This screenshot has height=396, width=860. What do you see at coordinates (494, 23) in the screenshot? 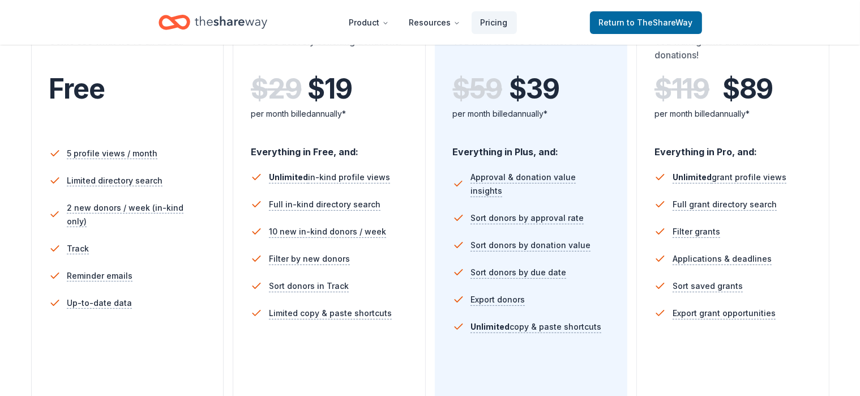
I see `a: Pricing` at bounding box center [494, 23].